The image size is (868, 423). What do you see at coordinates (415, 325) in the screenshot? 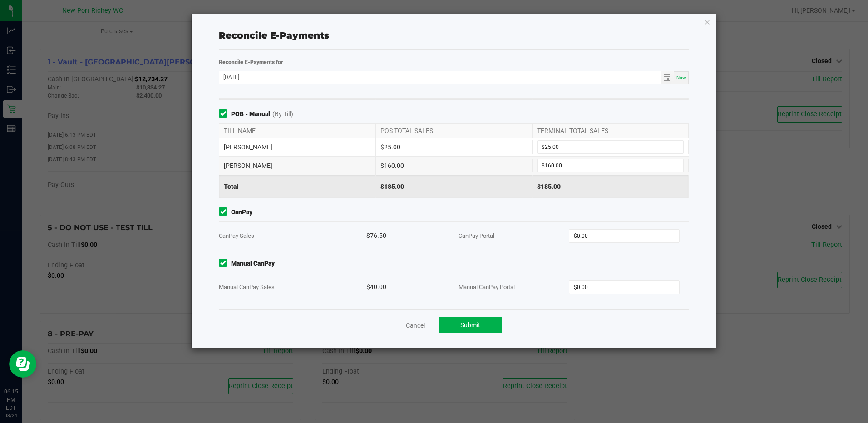
I see `a: Cancel` at bounding box center [415, 325].